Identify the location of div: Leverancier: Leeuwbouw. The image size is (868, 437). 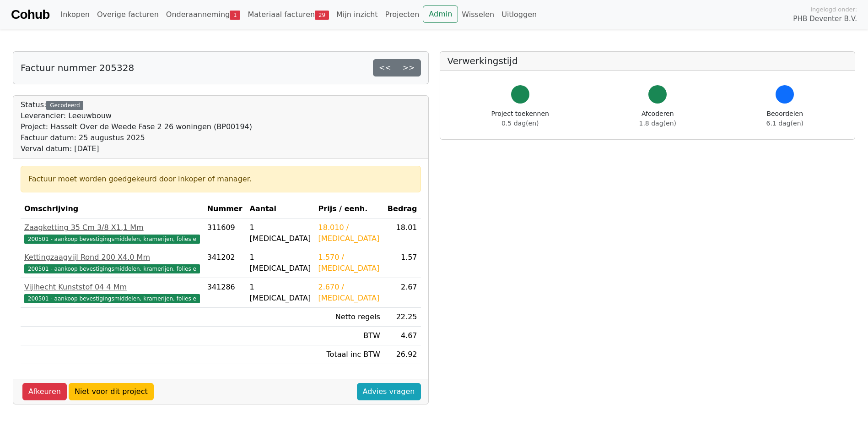
(137, 116).